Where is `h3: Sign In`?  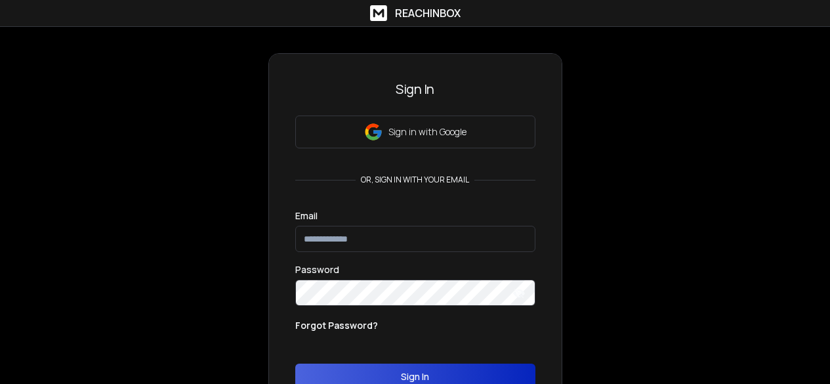 h3: Sign In is located at coordinates (415, 89).